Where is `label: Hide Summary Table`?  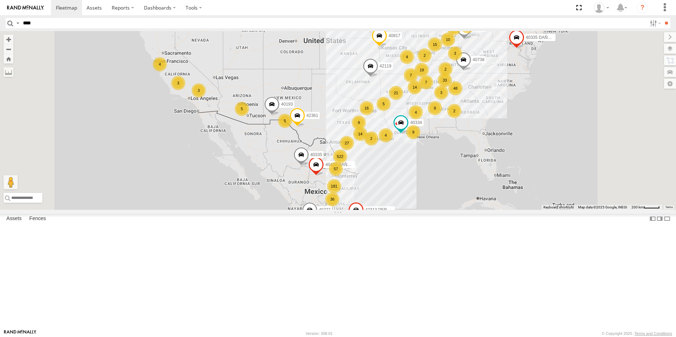 label: Hide Summary Table is located at coordinates (667, 219).